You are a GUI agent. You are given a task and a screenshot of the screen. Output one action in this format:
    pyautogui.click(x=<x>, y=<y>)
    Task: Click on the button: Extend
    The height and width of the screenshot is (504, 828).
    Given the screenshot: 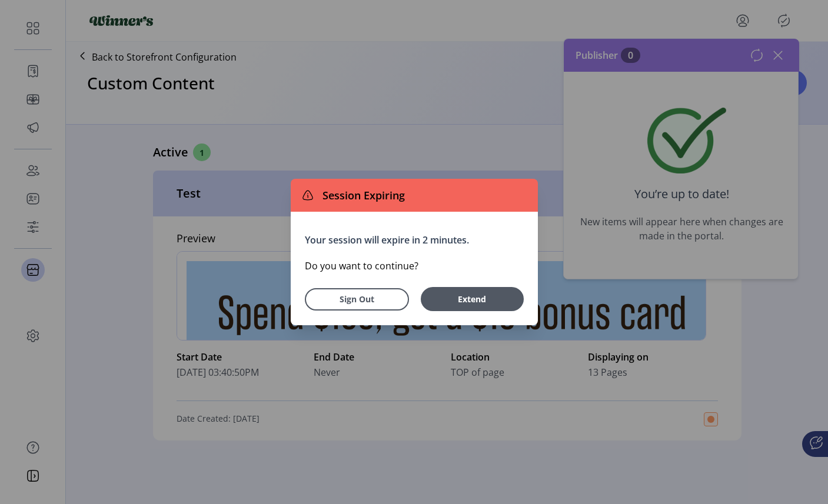 What is the action you would take?
    pyautogui.click(x=472, y=299)
    